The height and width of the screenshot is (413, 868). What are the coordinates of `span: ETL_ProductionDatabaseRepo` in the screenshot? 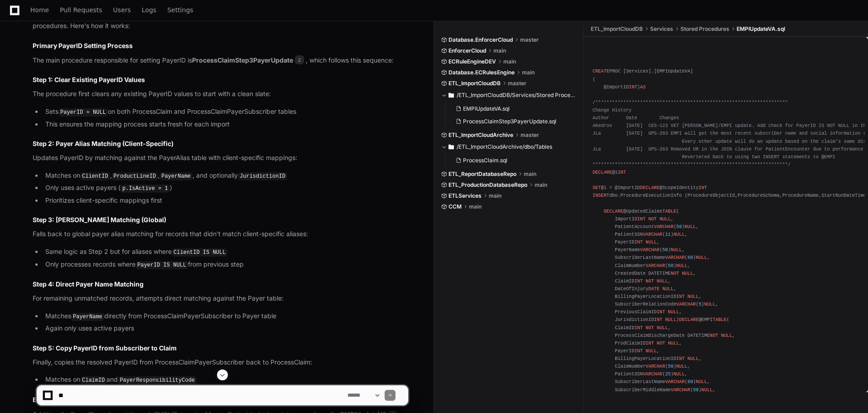 It's located at (488, 185).